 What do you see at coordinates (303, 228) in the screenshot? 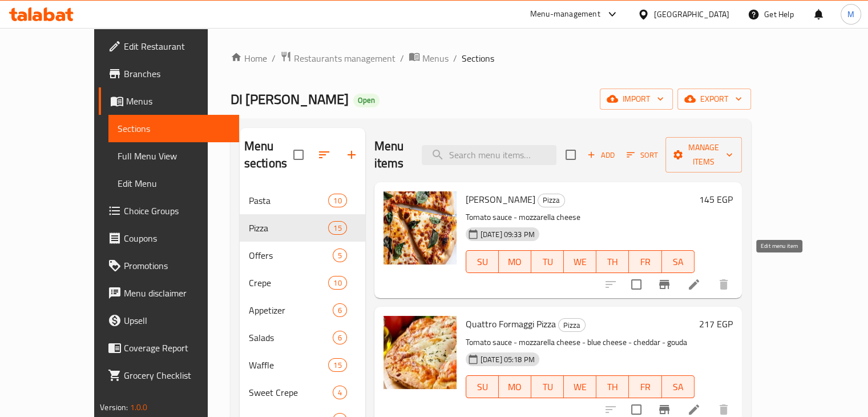
I see `div: Pizza15` at bounding box center [303, 228].